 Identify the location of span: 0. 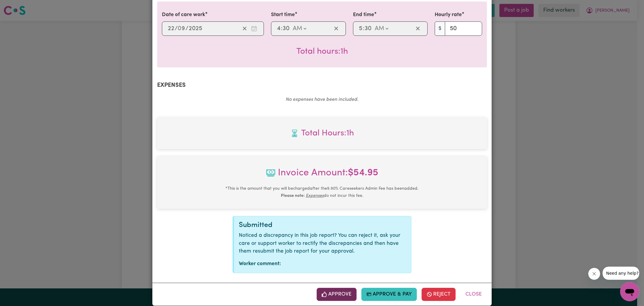
(179, 28).